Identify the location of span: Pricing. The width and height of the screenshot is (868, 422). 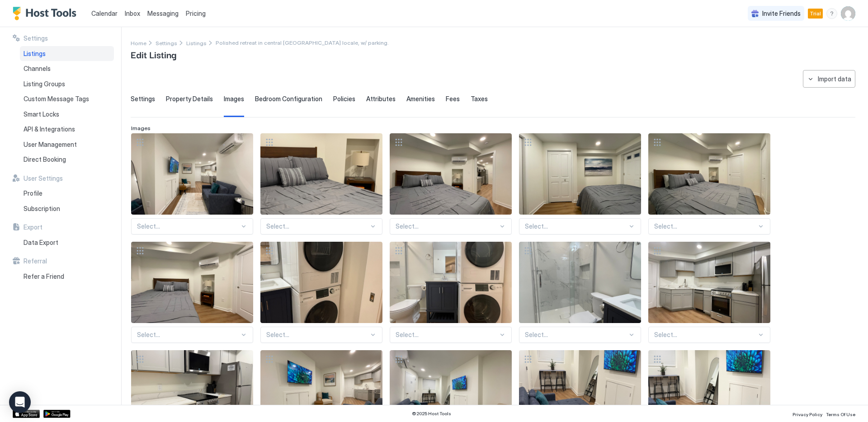
(196, 14).